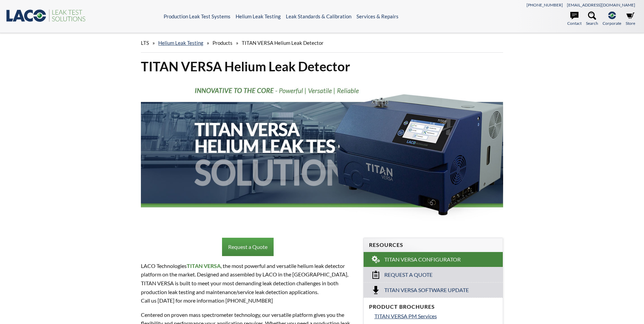  Describe the element at coordinates (433, 290) in the screenshot. I see `a: Titan Versa Software Update` at that location.